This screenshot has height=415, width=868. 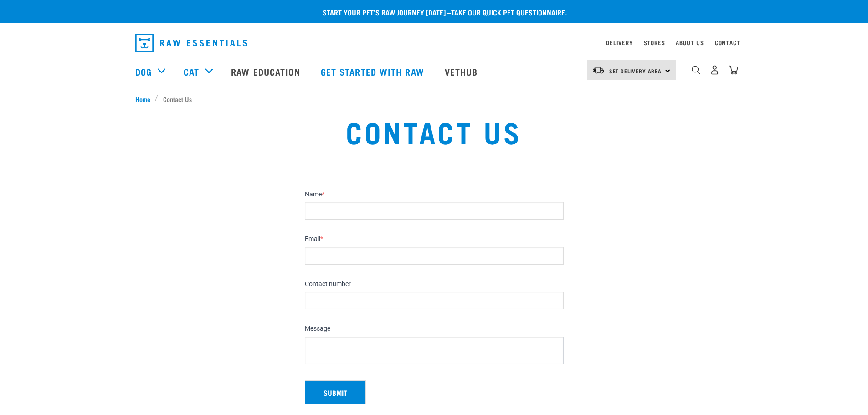 I want to click on span: Set Delivery Area, so click(x=636, y=71).